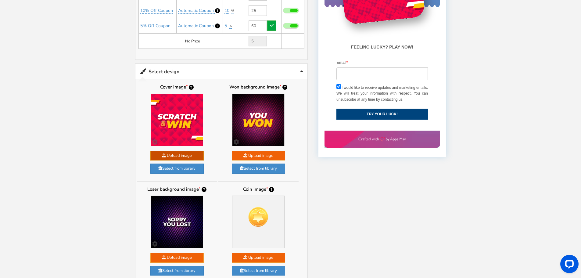  What do you see at coordinates (58, 224) in the screenshot?
I see `img: appsmav-footer-credit.png` at bounding box center [58, 224].